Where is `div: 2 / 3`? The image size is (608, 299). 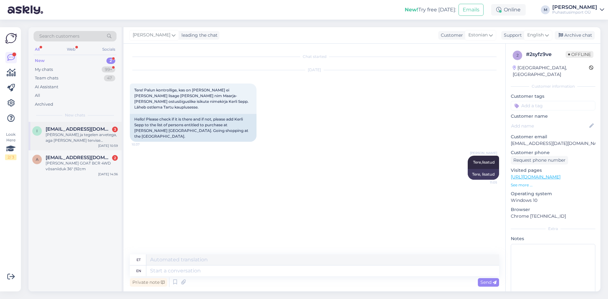
div: 2 / 3 is located at coordinates (11, 157).